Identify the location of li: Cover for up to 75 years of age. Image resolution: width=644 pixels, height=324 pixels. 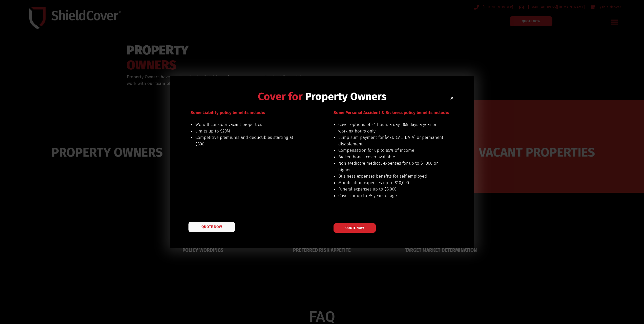
(391, 196).